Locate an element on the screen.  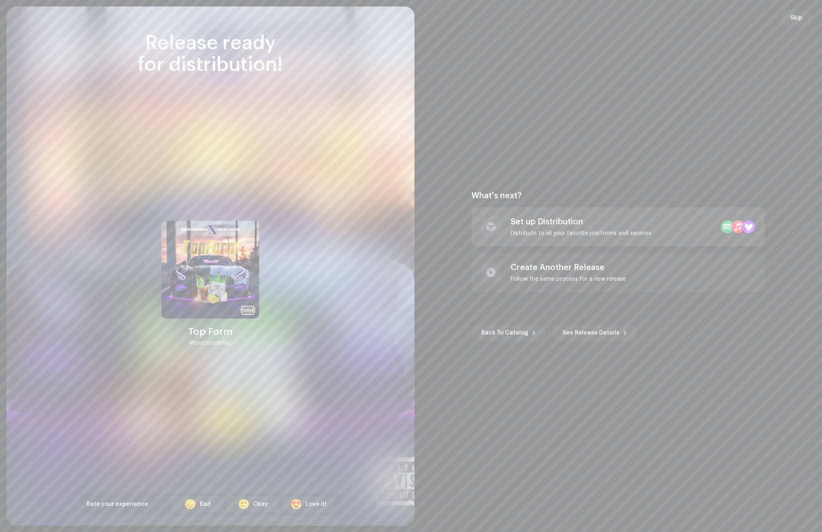
button: Back To Catalog is located at coordinates (509, 333).